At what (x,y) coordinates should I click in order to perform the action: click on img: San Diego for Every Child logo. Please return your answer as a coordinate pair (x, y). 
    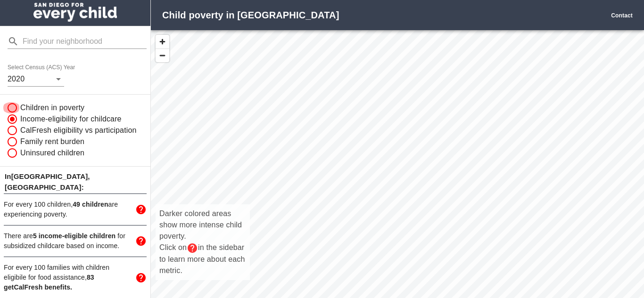
    Looking at the image, I should click on (75, 12).